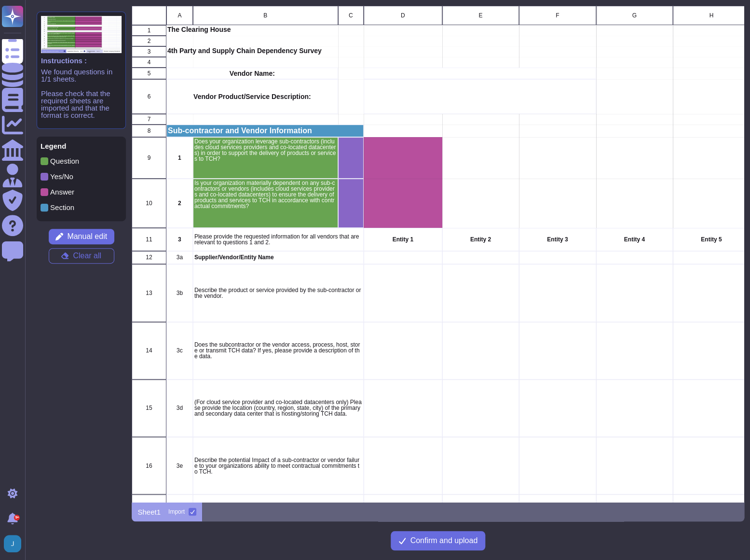  I want to click on div: 14, so click(149, 351).